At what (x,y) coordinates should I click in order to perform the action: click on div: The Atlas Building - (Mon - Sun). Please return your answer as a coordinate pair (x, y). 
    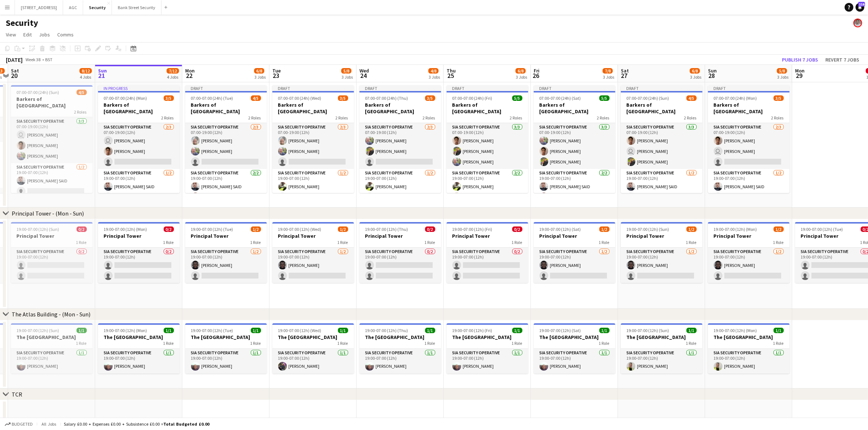
    Looking at the image, I should click on (51, 315).